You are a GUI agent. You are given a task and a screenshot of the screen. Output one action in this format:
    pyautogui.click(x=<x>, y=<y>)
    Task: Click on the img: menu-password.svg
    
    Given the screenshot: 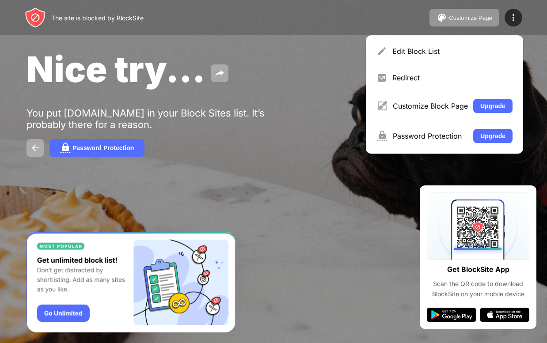 What is the action you would take?
    pyautogui.click(x=382, y=136)
    